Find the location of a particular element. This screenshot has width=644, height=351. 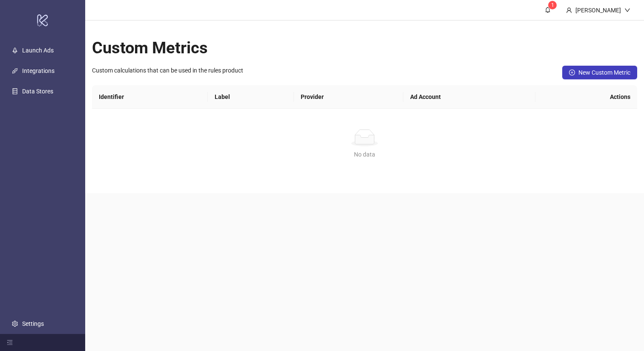

a: Data Stores is located at coordinates (38, 91).